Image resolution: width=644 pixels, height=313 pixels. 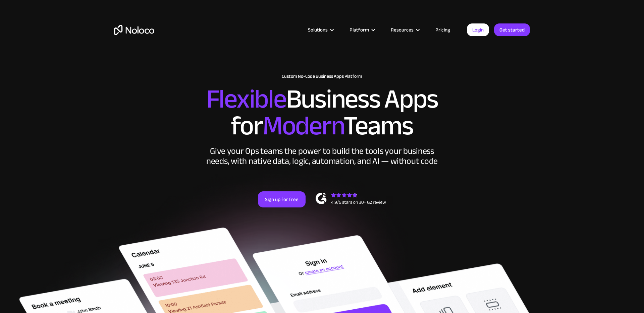 What do you see at coordinates (512, 30) in the screenshot?
I see `a: Get started` at bounding box center [512, 30].